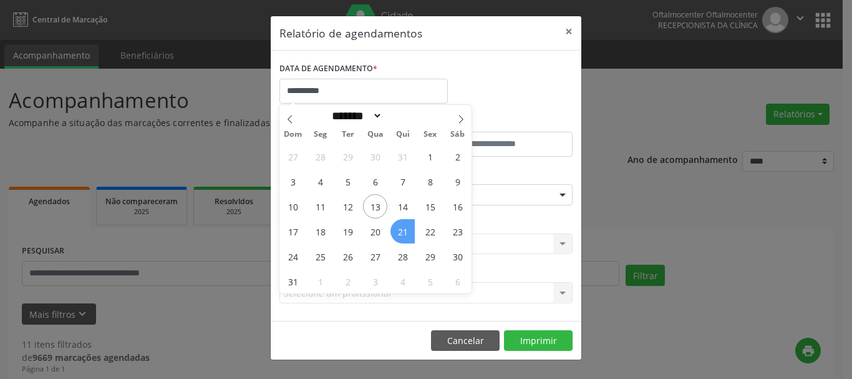  Describe the element at coordinates (430, 181) in the screenshot. I see `span: Agosto 8, 2025` at that location.